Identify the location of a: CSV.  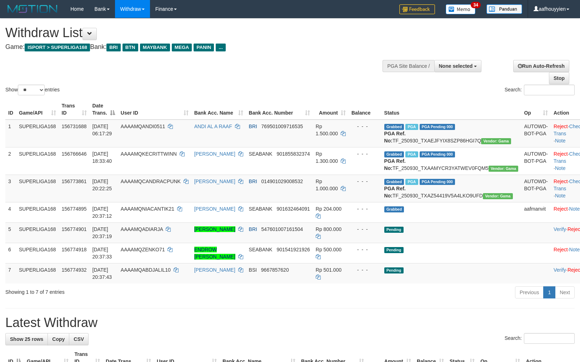
(79, 339).